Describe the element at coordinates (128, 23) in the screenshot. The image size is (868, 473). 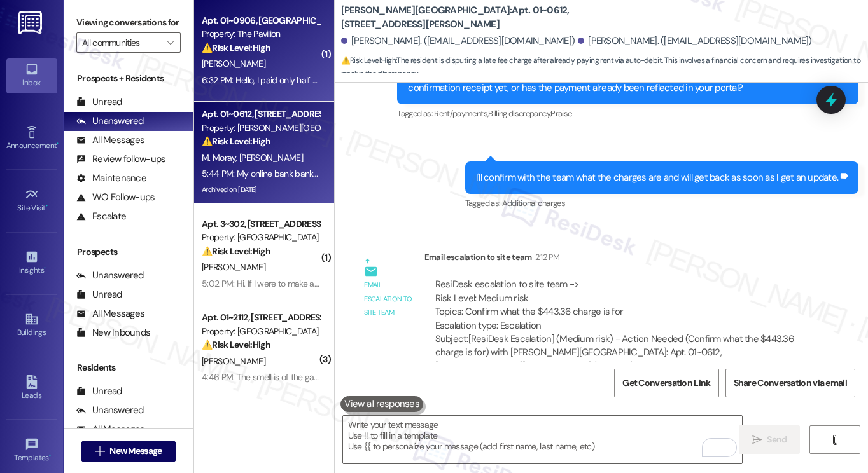
I see `label: Viewing conversations for` at that location.